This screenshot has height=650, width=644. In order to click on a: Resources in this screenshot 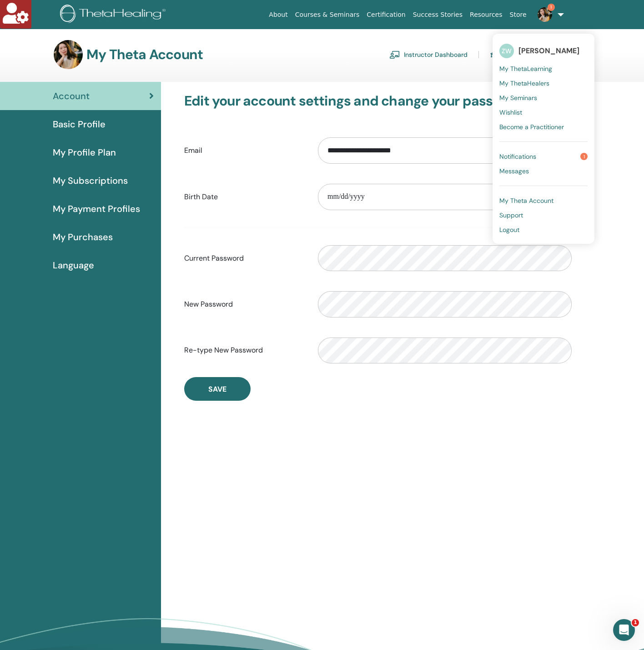, I will do `click(486, 14)`.